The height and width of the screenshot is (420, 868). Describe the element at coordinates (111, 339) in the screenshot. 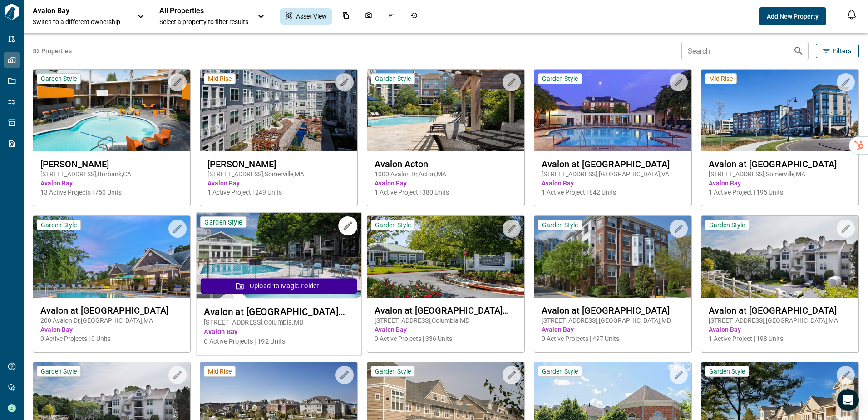

I see `span: 0 Active Projects | 0 Units` at that location.